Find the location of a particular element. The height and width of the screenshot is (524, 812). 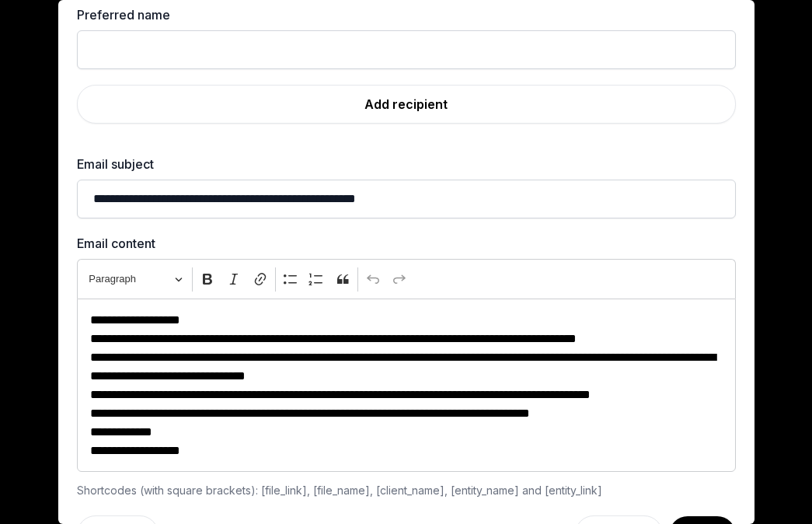

a: Add recipient is located at coordinates (406, 104).